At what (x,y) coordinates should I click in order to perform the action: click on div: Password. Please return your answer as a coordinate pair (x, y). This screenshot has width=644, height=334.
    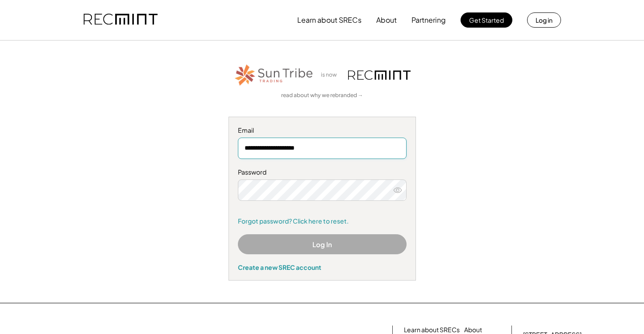
    Looking at the image, I should click on (322, 172).